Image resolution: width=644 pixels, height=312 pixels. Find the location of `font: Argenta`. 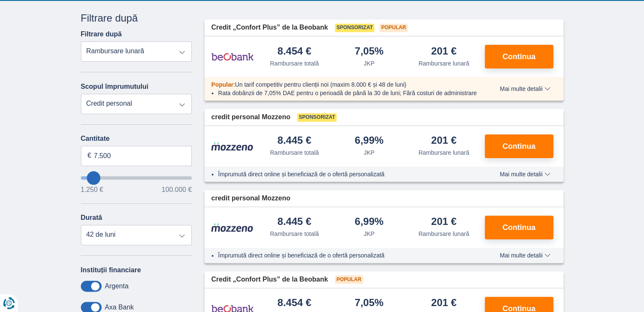

font: Argenta is located at coordinates (117, 286).